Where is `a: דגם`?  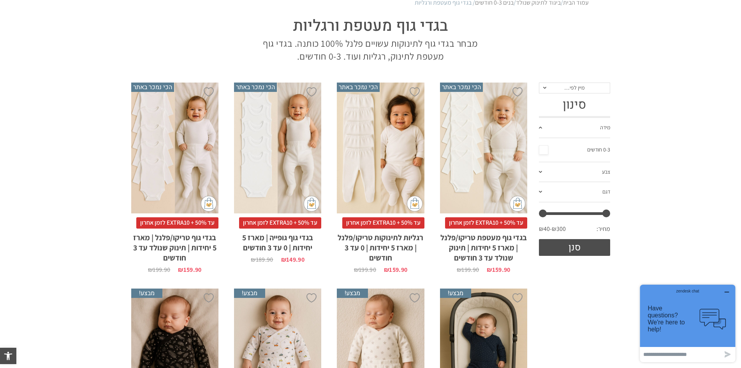 a: דגם is located at coordinates (574, 192).